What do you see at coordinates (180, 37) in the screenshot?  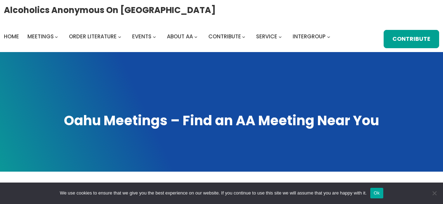 I see `a: About AA` at bounding box center [180, 37].